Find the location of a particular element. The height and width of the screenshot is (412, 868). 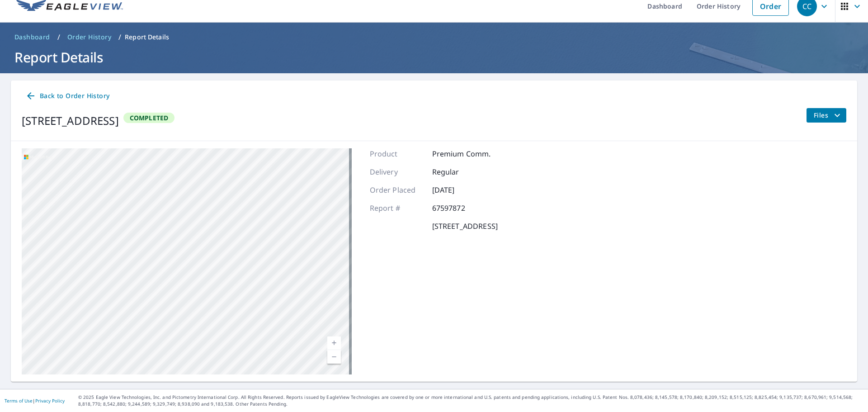

a: Current Level 19, Zoom In is located at coordinates (334, 343).